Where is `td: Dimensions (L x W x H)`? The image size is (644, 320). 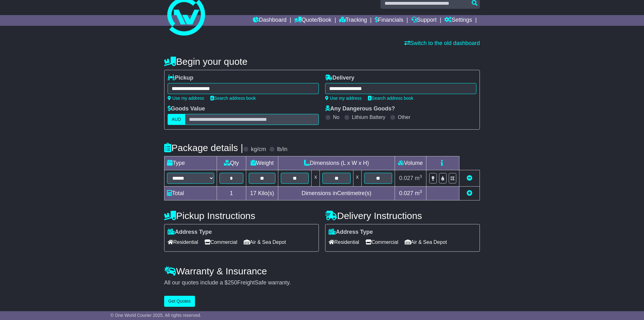 td: Dimensions (L x W x H) is located at coordinates (336, 163).